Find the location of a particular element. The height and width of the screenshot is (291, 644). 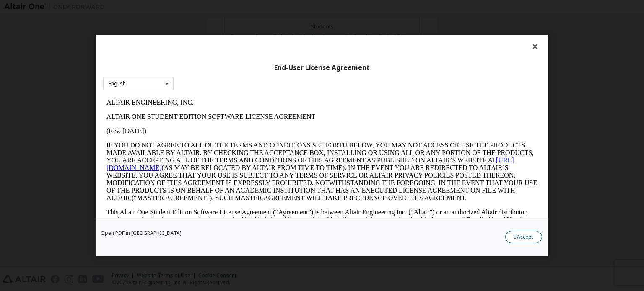

p: ALTAIR ONE STUDENT EDITION SOFTWARE LICENSE AGREEMENT is located at coordinates (218, 22).